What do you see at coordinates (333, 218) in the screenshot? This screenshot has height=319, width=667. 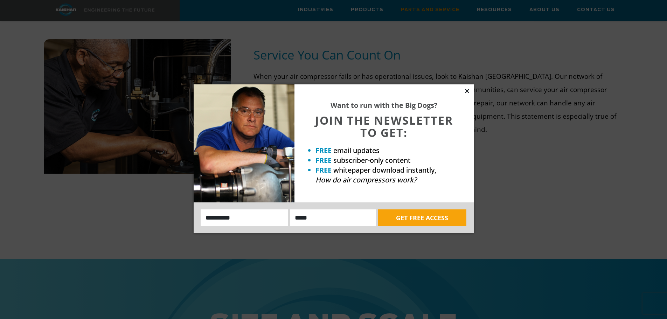 I see `input: Email` at bounding box center [333, 218].